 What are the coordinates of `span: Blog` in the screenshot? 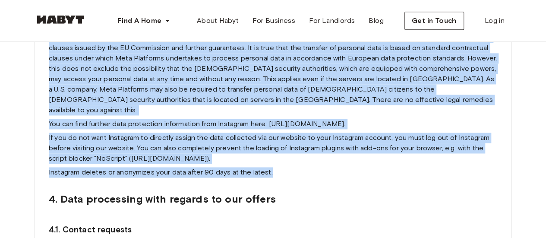 It's located at (376, 21).